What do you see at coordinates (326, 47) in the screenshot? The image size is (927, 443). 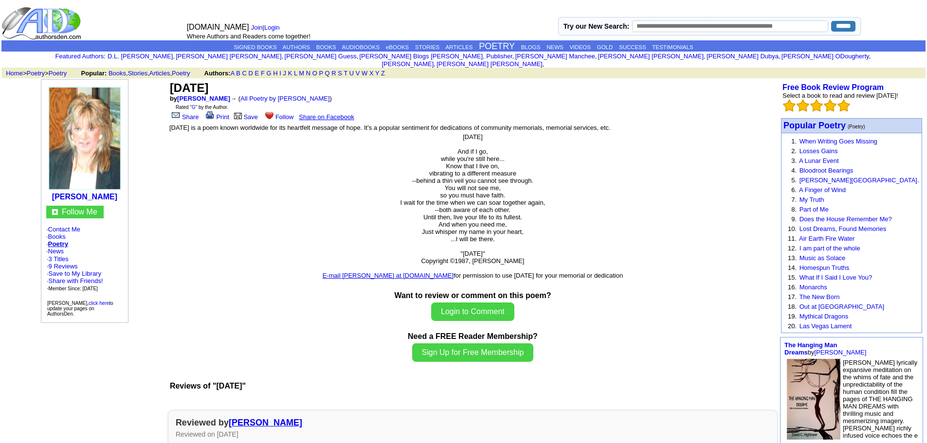 I see `a: BOOKS` at bounding box center [326, 47].